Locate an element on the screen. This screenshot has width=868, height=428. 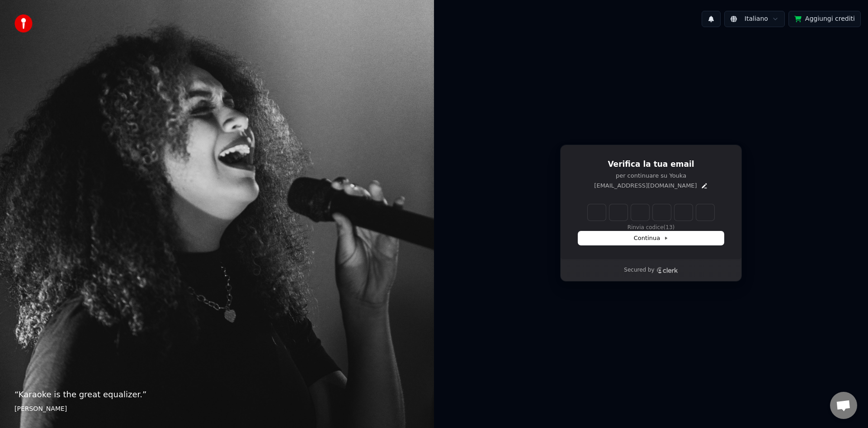
span: Continua is located at coordinates (651, 238).